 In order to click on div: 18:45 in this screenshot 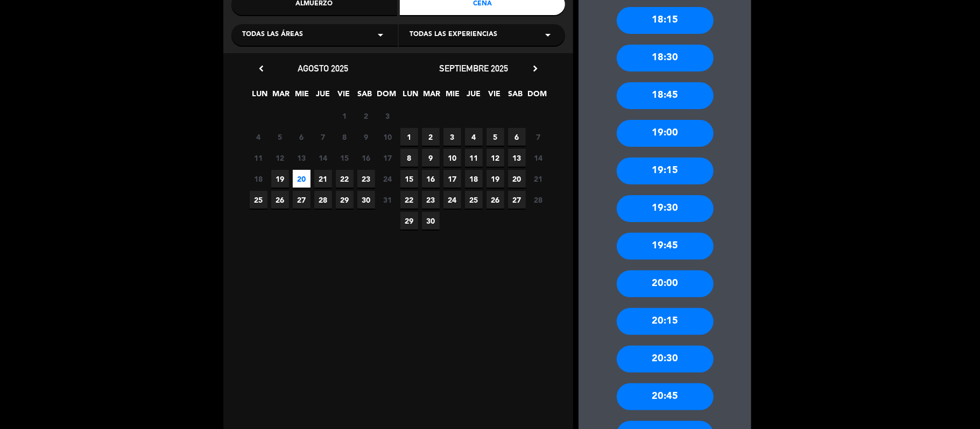, I will do `click(665, 95)`.